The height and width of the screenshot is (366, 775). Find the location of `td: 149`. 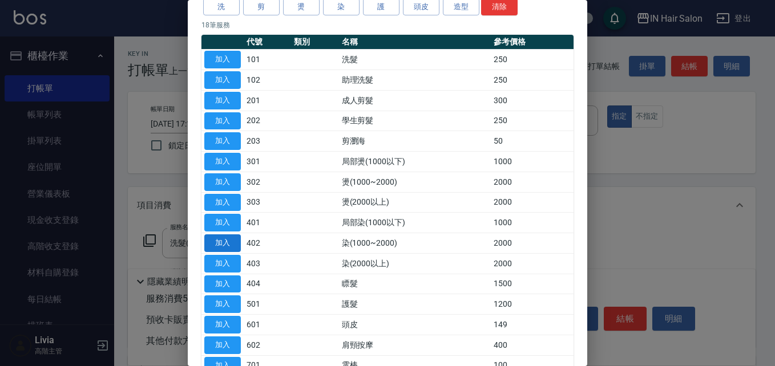

td: 149 is located at coordinates (532, 325).